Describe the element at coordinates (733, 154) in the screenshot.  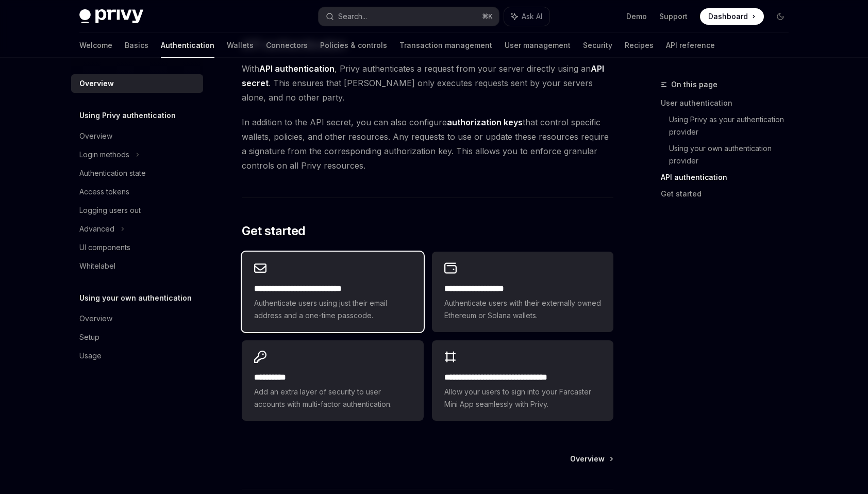
I see `a: Using your own authentication provider` at that location.